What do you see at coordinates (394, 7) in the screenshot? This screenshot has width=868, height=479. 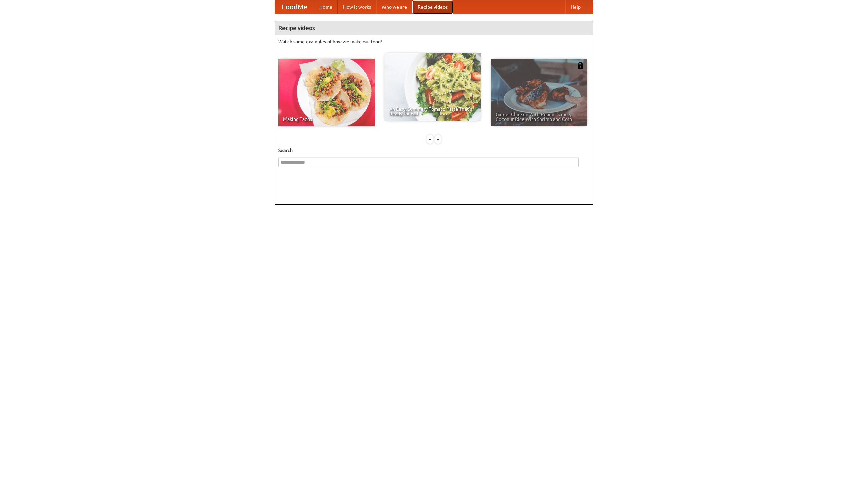 I see `a: Who we are` at bounding box center [394, 7].